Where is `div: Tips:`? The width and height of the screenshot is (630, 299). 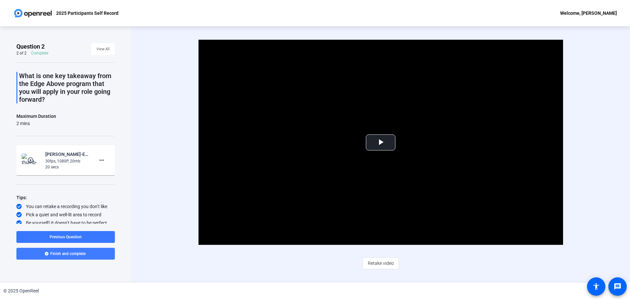
div: Tips: is located at coordinates (66, 198).